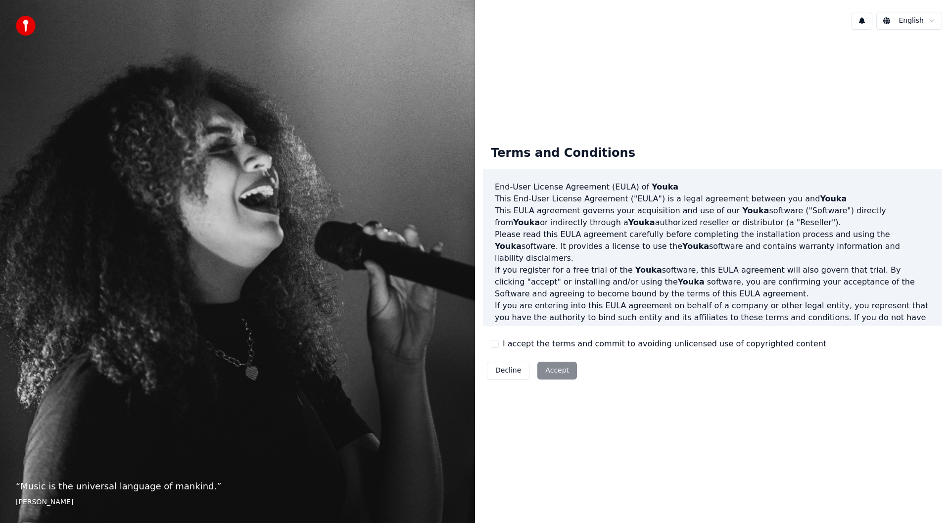 This screenshot has height=523, width=950. What do you see at coordinates (713, 247) in the screenshot?
I see `p: Please read this EULA agreement carefully before completing the installation process and using th...` at bounding box center [713, 247].